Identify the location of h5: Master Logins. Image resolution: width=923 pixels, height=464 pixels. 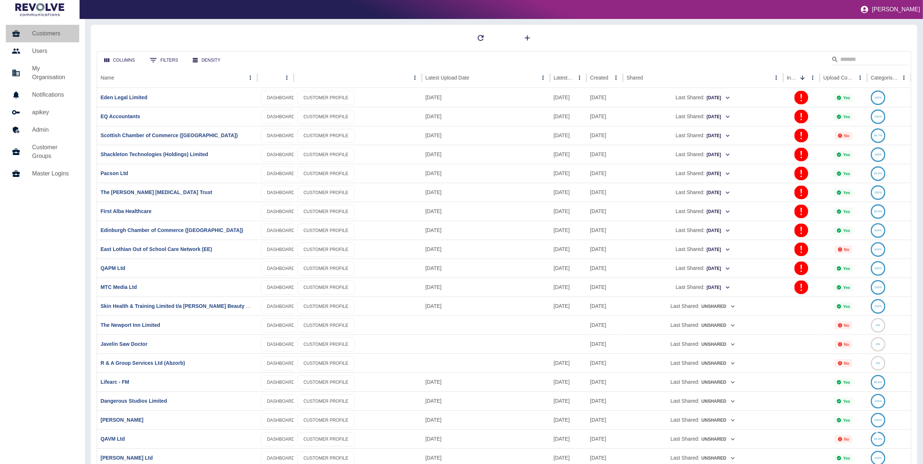
(53, 174).